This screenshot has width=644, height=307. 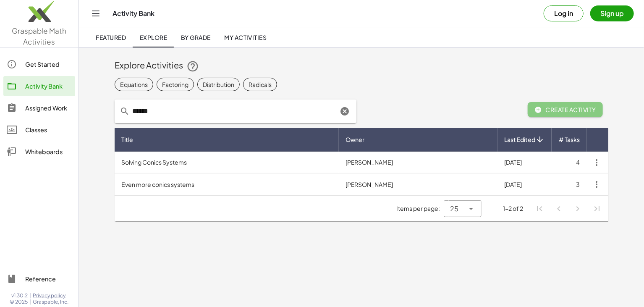 I want to click on span: Explore, so click(x=153, y=38).